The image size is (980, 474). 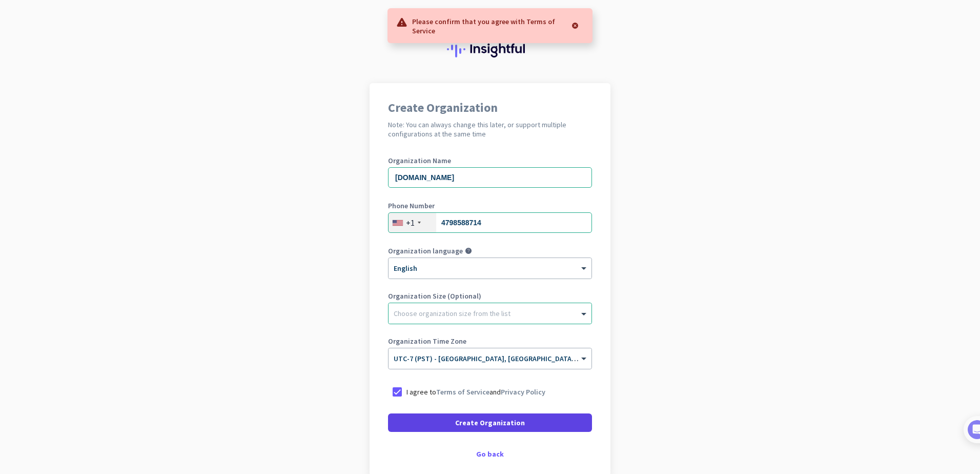 I want to click on p: Please confirm that you agree with Terms of Service, so click(x=488, y=25).